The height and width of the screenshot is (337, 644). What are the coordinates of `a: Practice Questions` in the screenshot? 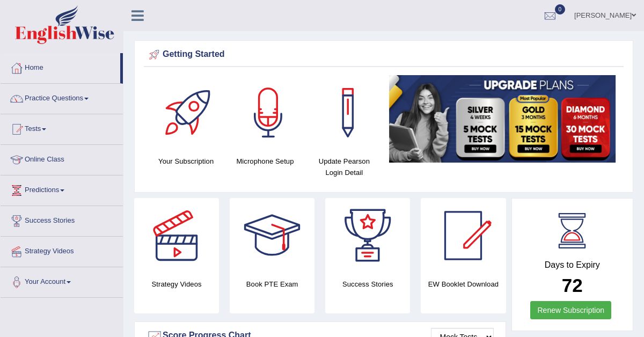 It's located at (62, 97).